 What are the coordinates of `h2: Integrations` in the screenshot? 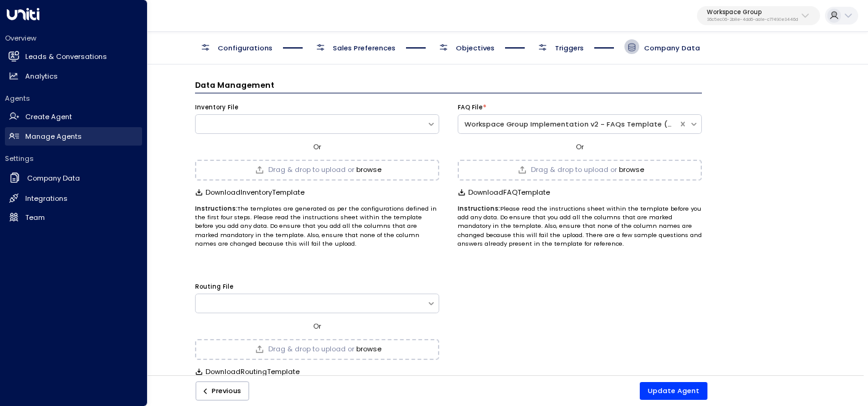 It's located at (46, 198).